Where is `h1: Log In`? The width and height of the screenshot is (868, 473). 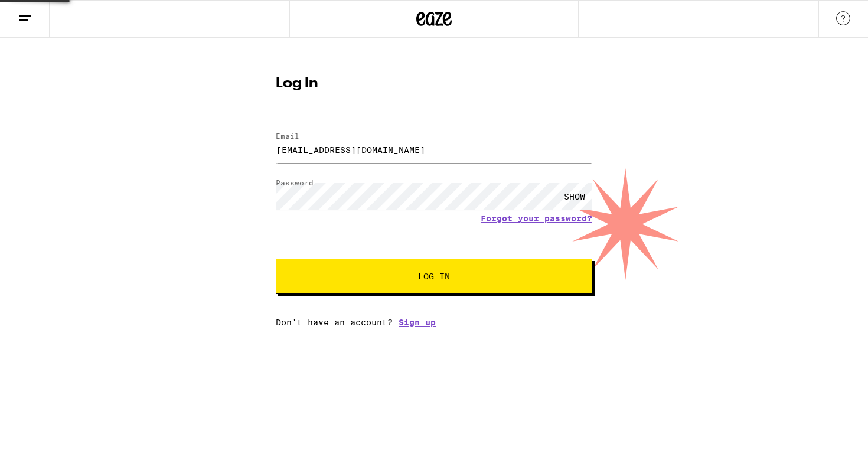
h1: Log In is located at coordinates (434, 84).